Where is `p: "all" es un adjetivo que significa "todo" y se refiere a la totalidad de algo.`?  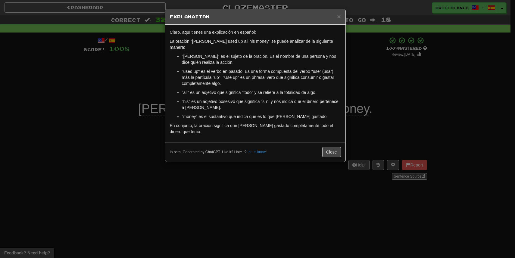 p: "all" es un adjetivo que significa "todo" y se refiere a la totalidad de algo. is located at coordinates (261, 92).